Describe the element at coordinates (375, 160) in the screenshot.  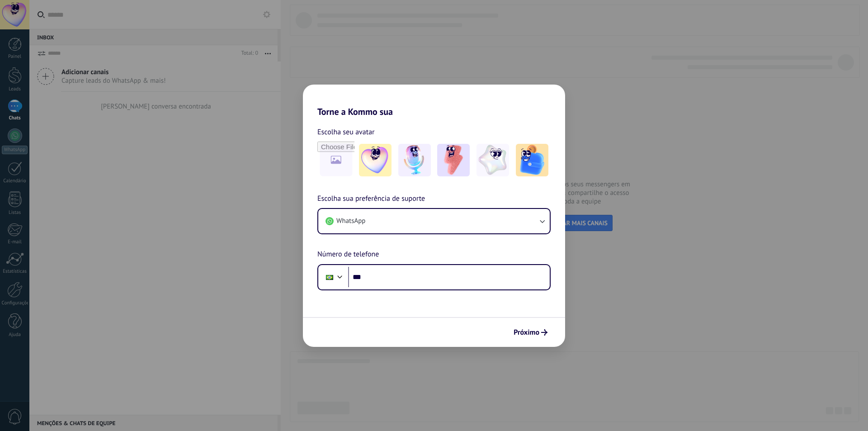
I see `img: -1.jpeg` at that location.